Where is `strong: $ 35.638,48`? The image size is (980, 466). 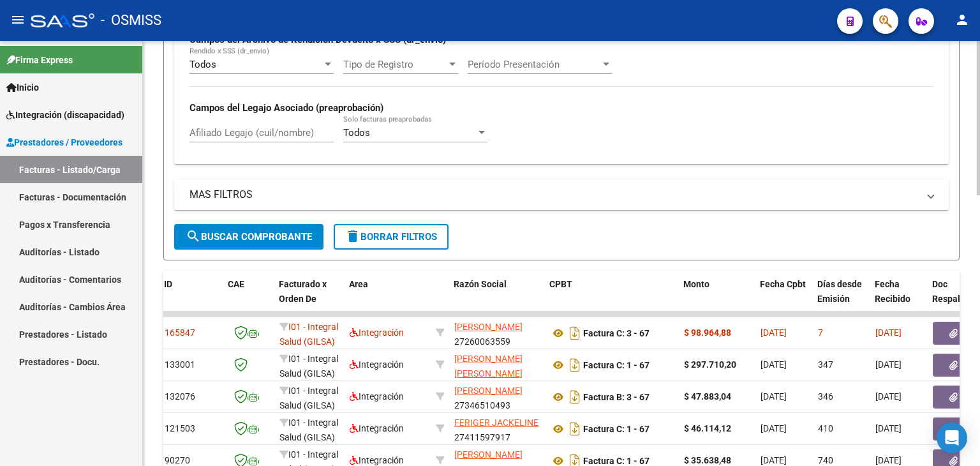 strong: $ 35.638,48 is located at coordinates (708, 460).